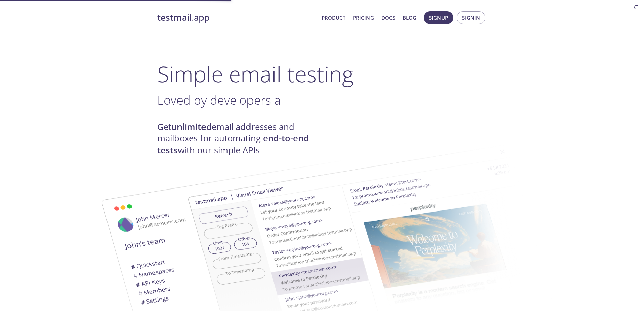 The image size is (644, 311). Describe the element at coordinates (388, 18) in the screenshot. I see `a: Docs` at that location.